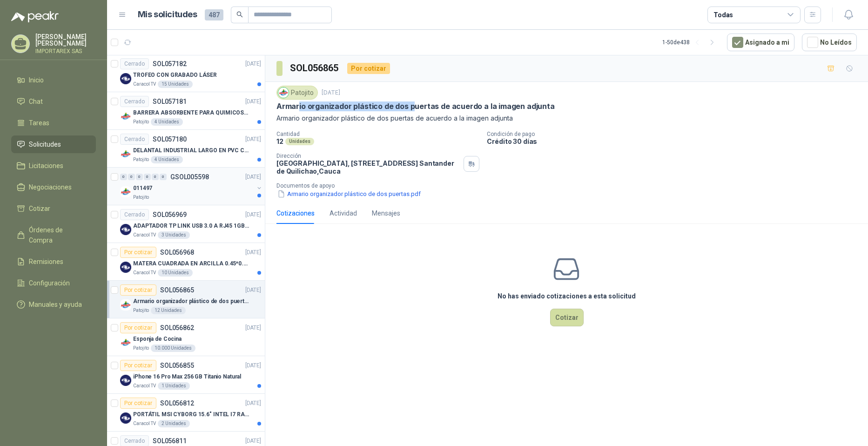  Describe the element at coordinates (760, 43) in the screenshot. I see `button: Asignado a mi` at that location.